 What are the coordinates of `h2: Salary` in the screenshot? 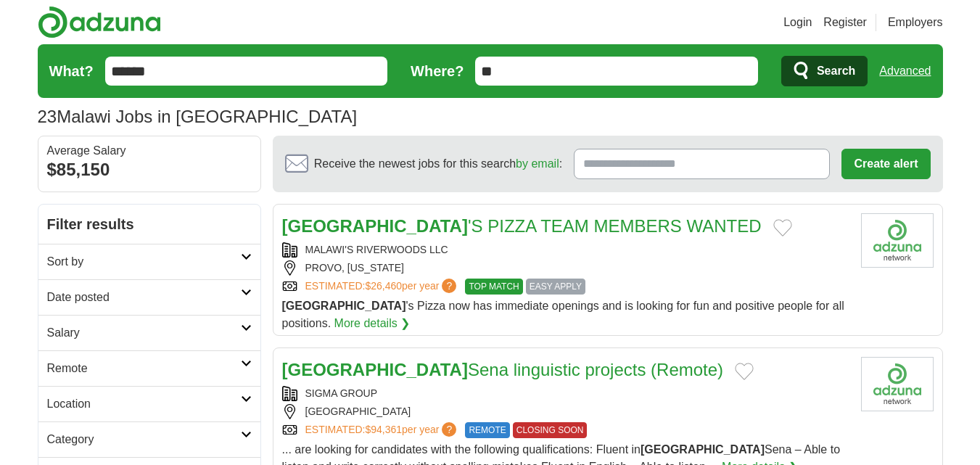 It's located at (144, 333).